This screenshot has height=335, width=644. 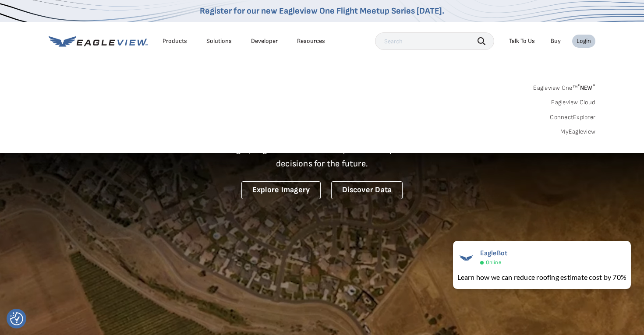 I want to click on img: Revisit consent button, so click(x=17, y=319).